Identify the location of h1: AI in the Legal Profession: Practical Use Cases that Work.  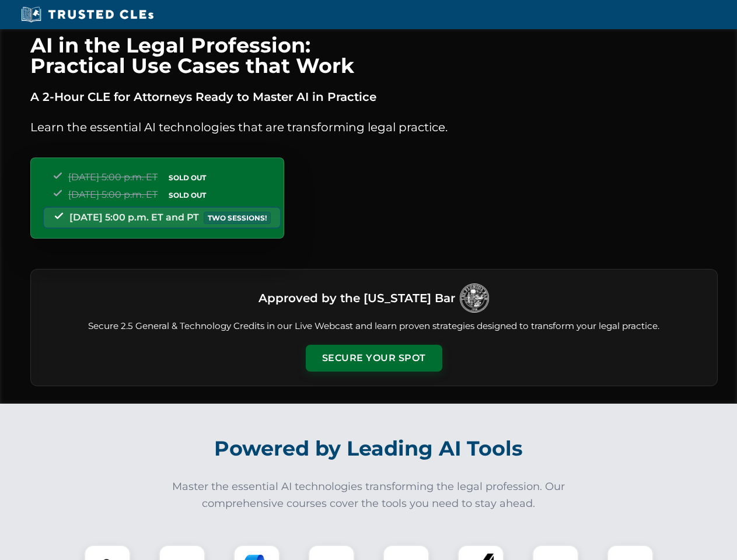
(374, 55).